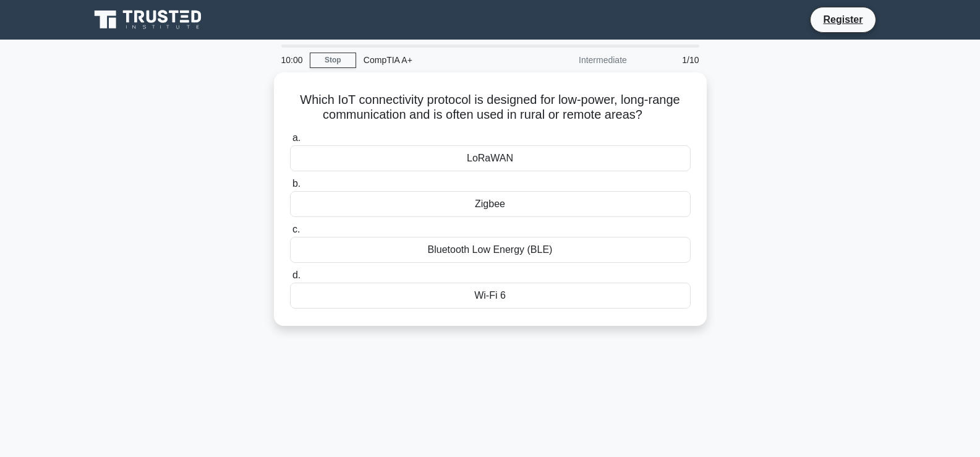 This screenshot has height=457, width=980. I want to click on div: Zigbee, so click(490, 204).